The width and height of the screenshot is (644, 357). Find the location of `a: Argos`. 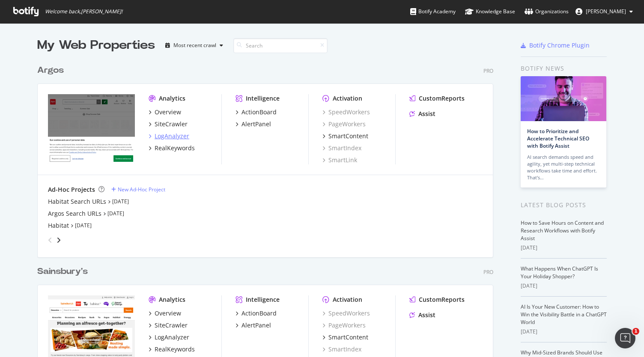

a: Argos is located at coordinates (52, 70).